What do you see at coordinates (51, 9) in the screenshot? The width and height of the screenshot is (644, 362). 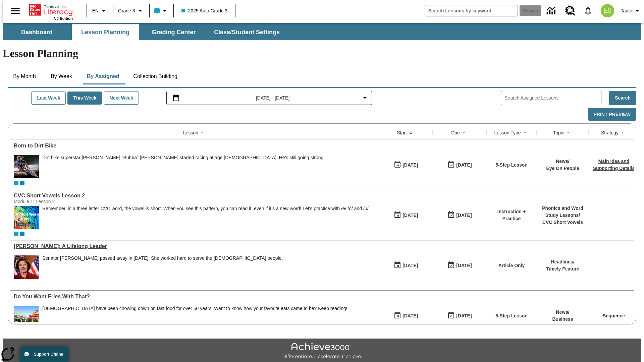 I see `a: Home` at bounding box center [51, 9].